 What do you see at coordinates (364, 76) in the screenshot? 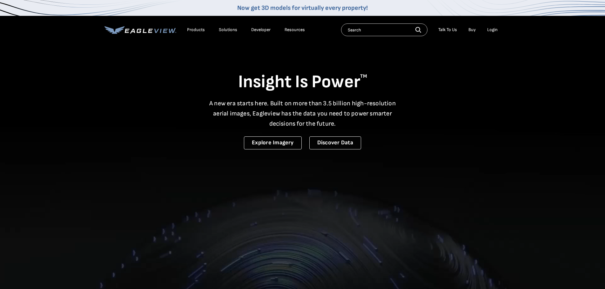
I see `sup: TM` at bounding box center [364, 76].